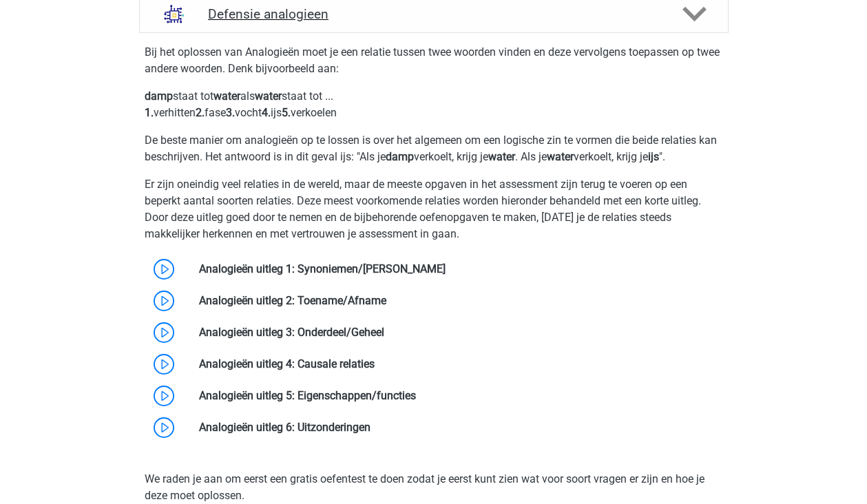 The image size is (867, 504). Describe the element at coordinates (149, 112) in the screenshot. I see `b: 1.` at that location.